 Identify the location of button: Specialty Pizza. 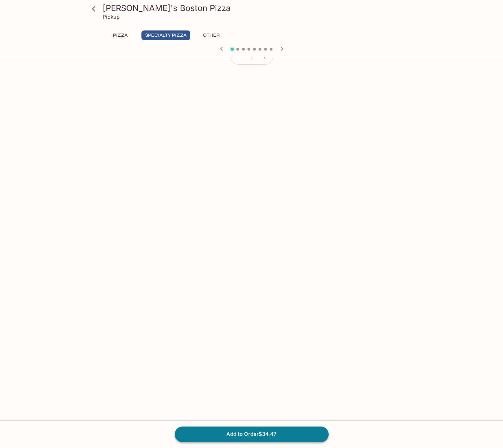
(166, 35).